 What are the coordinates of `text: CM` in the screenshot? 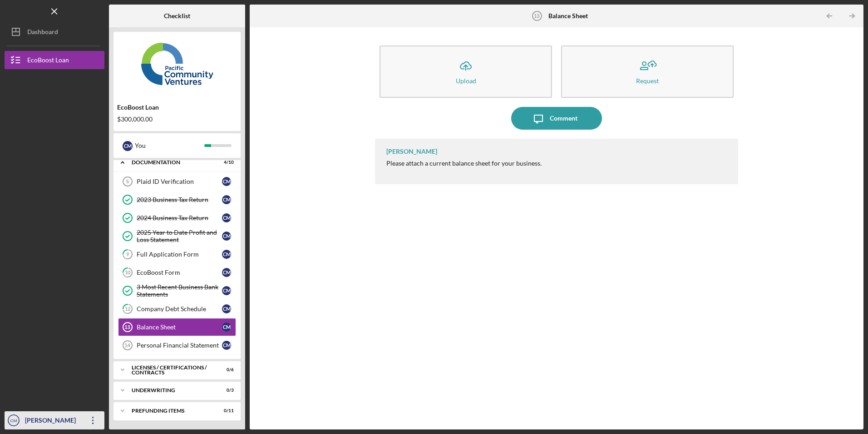 It's located at (13, 420).